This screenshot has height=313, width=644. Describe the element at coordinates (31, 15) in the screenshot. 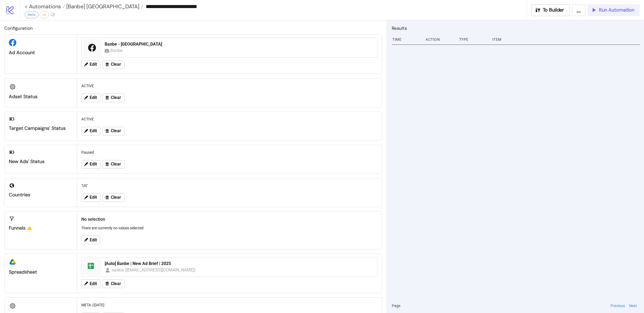

I see `div: Meta` at that location.